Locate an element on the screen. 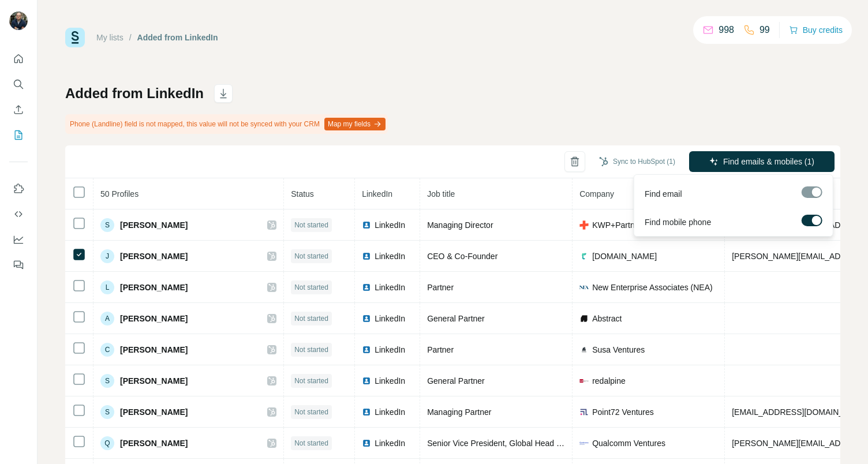 This screenshot has width=868, height=464. span: Find mobile phone is located at coordinates (677, 222).